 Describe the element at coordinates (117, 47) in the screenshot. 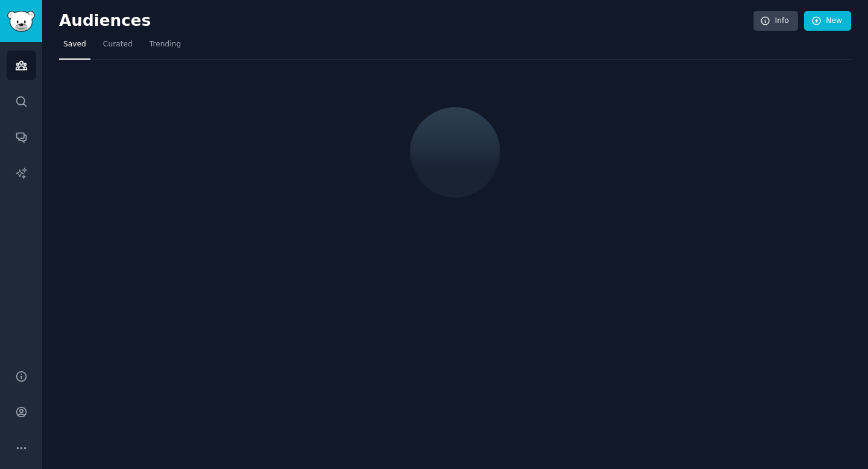

I see `a: Curated` at that location.